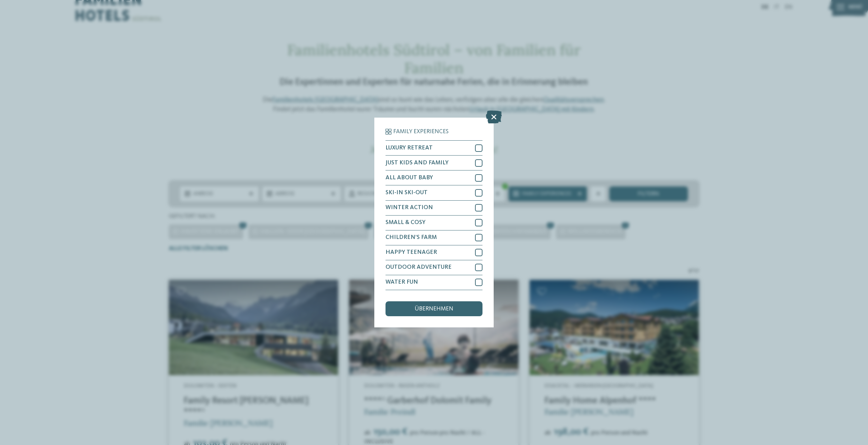 The image size is (868, 445). Describe the element at coordinates (417, 163) in the screenshot. I see `span: JUST KIDS AND FAMILY` at that location.